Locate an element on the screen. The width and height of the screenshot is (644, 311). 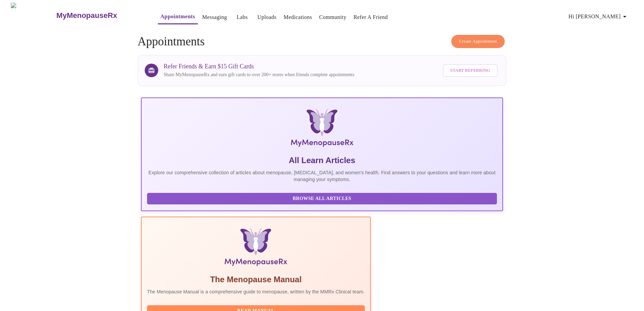
button: Messaging is located at coordinates (214, 17).